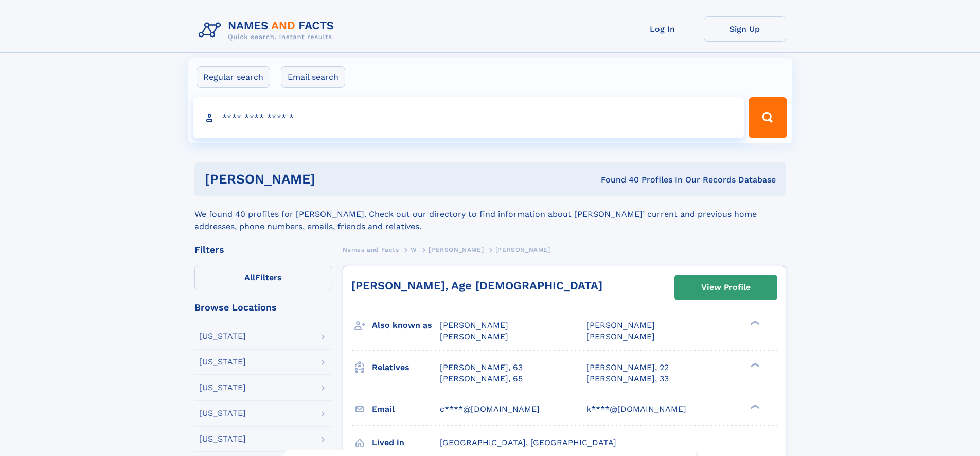  Describe the element at coordinates (726, 287) in the screenshot. I see `div: View Profile` at that location.